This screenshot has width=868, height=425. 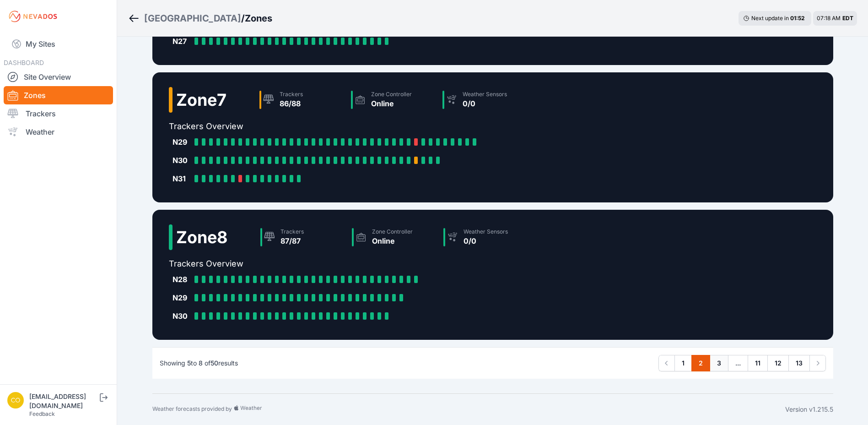 I want to click on div: Weather forecasts provided by, so click(x=469, y=410).